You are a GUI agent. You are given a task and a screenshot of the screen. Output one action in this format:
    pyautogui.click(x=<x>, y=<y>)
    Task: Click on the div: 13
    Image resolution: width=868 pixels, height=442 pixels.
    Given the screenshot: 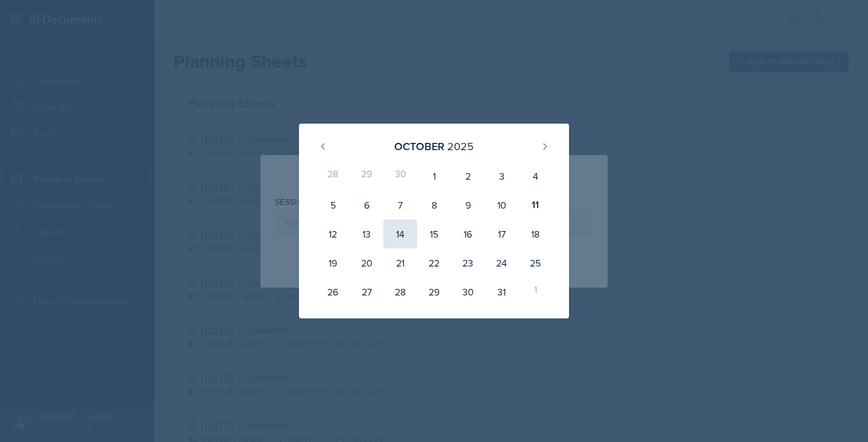 What is the action you would take?
    pyautogui.click(x=366, y=234)
    